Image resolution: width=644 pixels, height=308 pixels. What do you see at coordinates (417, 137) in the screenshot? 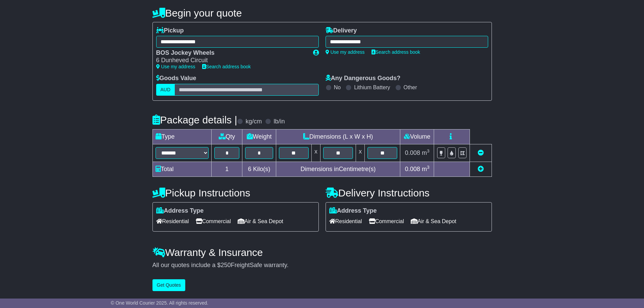
I see `td: Volume` at bounding box center [417, 137].